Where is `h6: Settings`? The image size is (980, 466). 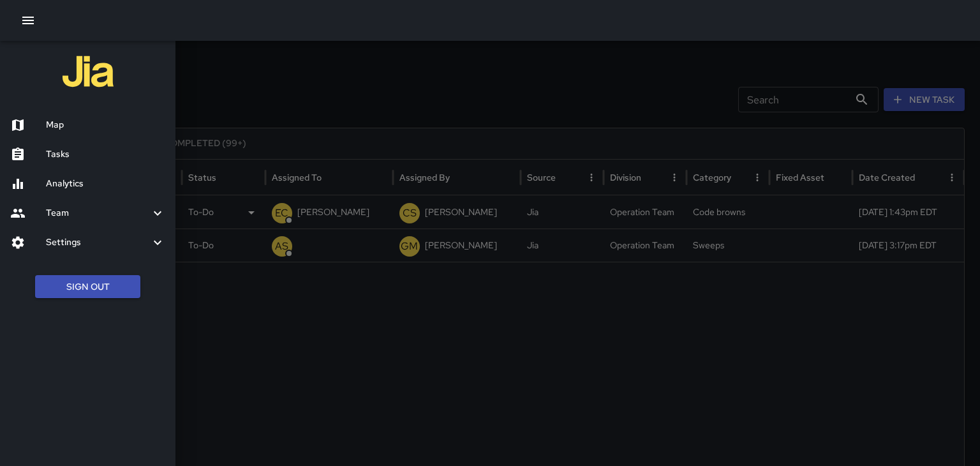 h6: Settings is located at coordinates (97, 242).